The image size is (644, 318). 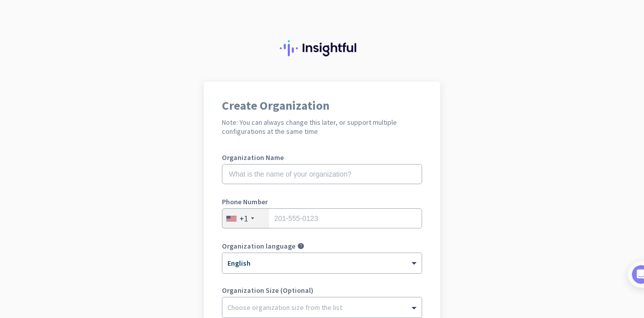 What do you see at coordinates (322, 48) in the screenshot?
I see `img: Insightful` at bounding box center [322, 48].